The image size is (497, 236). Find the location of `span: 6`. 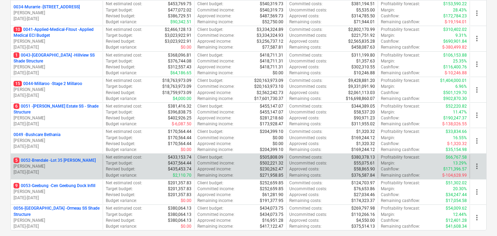

span: 6 is located at coordinates (16, 106).